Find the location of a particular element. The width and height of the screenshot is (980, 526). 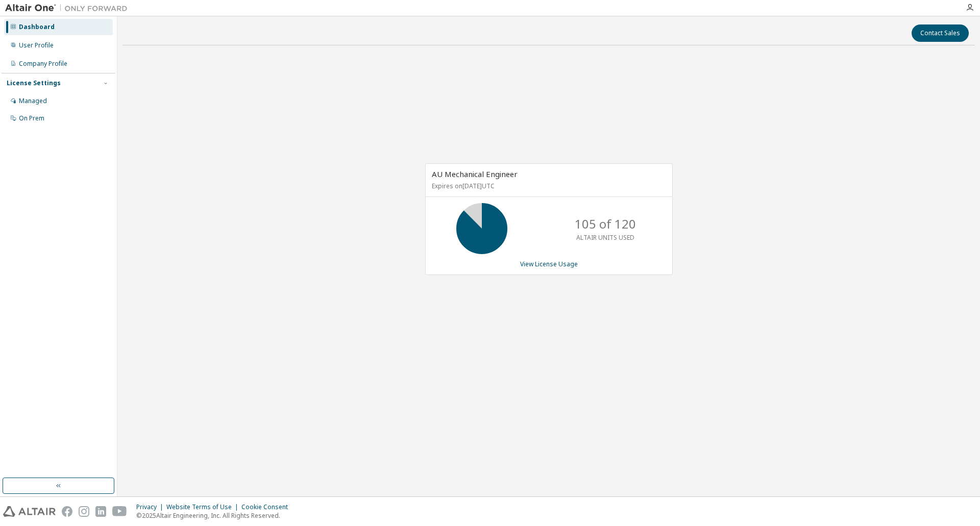

div: Privacy is located at coordinates (151, 507).